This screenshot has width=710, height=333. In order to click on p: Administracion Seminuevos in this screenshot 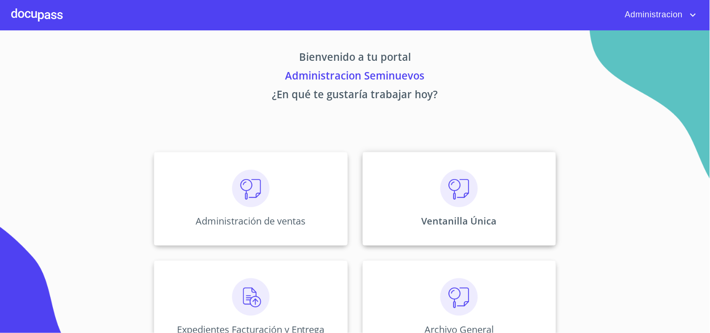, I will do `click(355, 77)`.